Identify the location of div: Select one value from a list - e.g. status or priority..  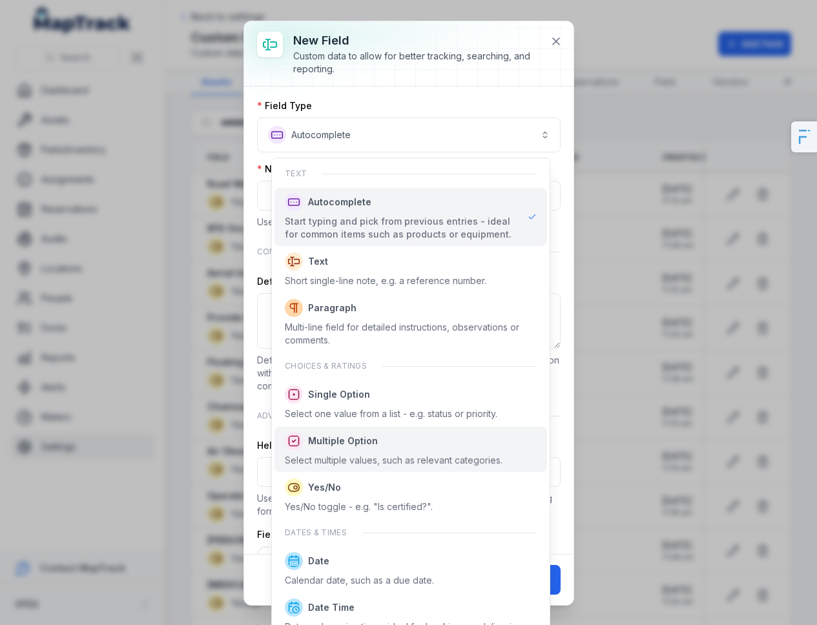
(391, 414).